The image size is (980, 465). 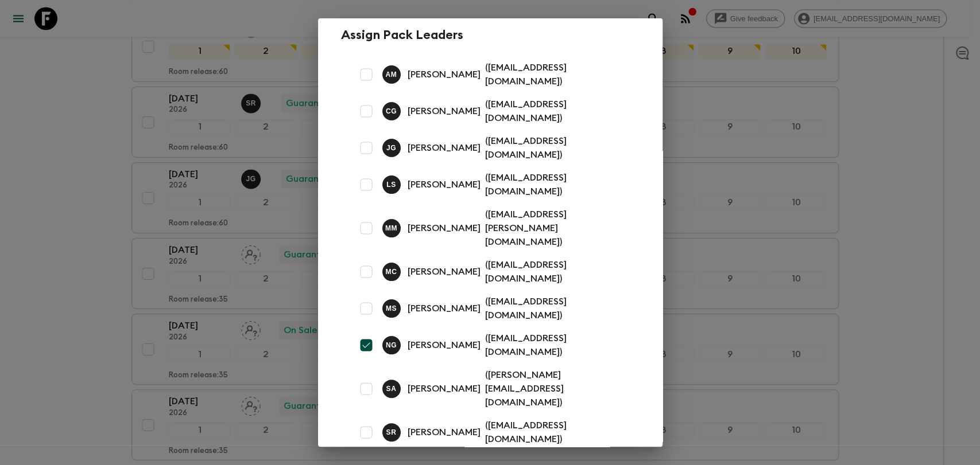 What do you see at coordinates (391, 111) in the screenshot?
I see `p: C G` at bounding box center [391, 111].